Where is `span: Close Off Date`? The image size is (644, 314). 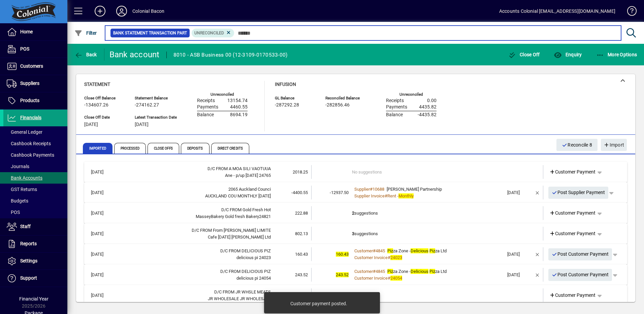 span: Close Off Date is located at coordinates (105, 117).